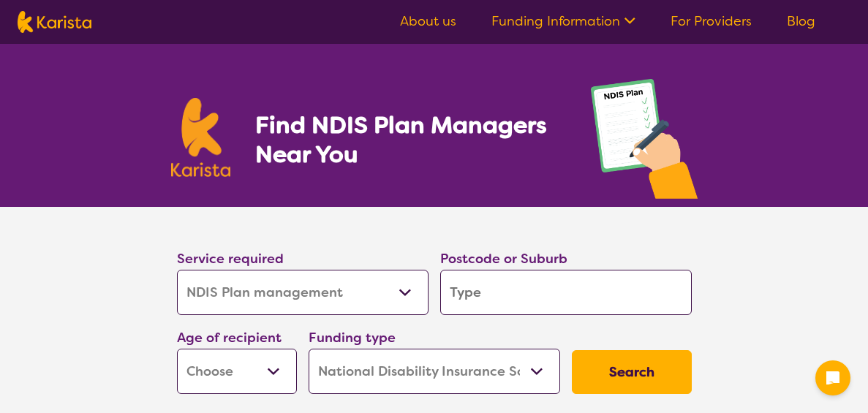  What do you see at coordinates (563, 21) in the screenshot?
I see `a: Funding Information` at bounding box center [563, 21].